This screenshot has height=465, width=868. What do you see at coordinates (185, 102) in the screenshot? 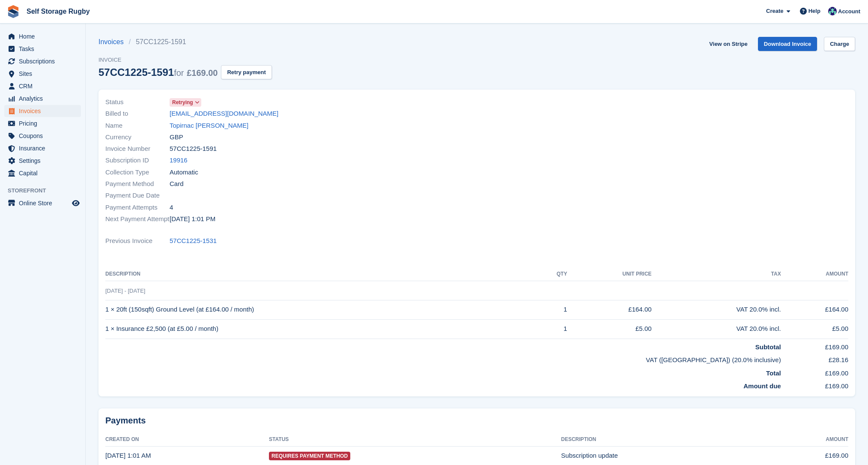
I see `a: Retrying` at bounding box center [185, 102].